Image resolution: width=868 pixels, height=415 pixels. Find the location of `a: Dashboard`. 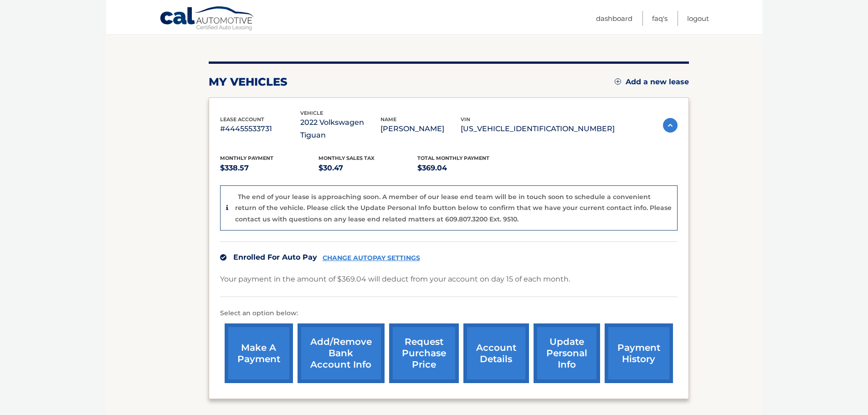

a: Dashboard is located at coordinates (614, 18).